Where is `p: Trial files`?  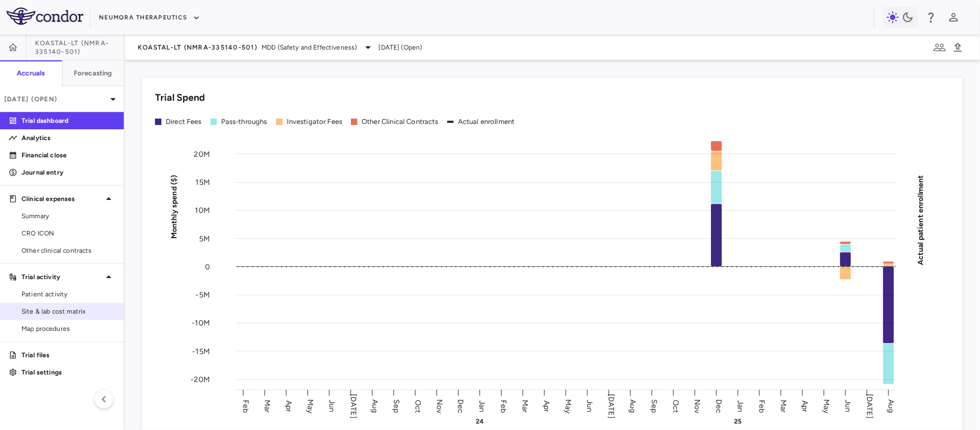 p: Trial files is located at coordinates (68, 355).